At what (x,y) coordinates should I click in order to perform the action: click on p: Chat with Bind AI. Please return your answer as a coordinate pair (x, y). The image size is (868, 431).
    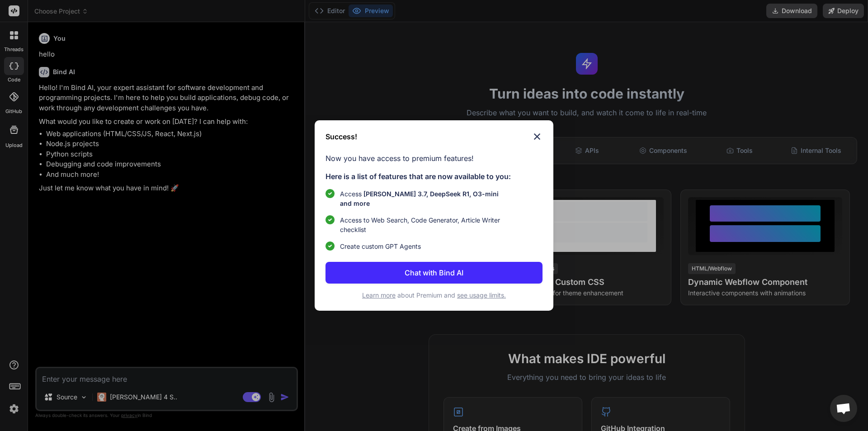
    Looking at the image, I should click on (434, 273).